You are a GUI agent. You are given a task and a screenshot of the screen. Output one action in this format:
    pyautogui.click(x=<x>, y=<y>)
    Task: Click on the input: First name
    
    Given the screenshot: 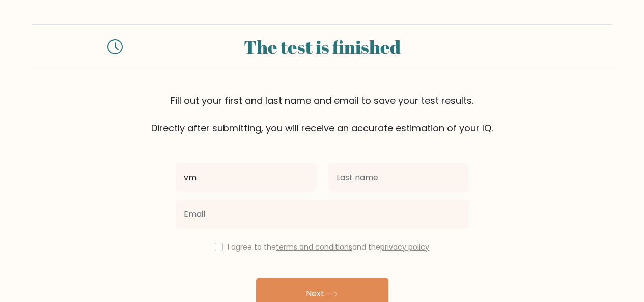 What is the action you would take?
    pyautogui.click(x=246, y=178)
    